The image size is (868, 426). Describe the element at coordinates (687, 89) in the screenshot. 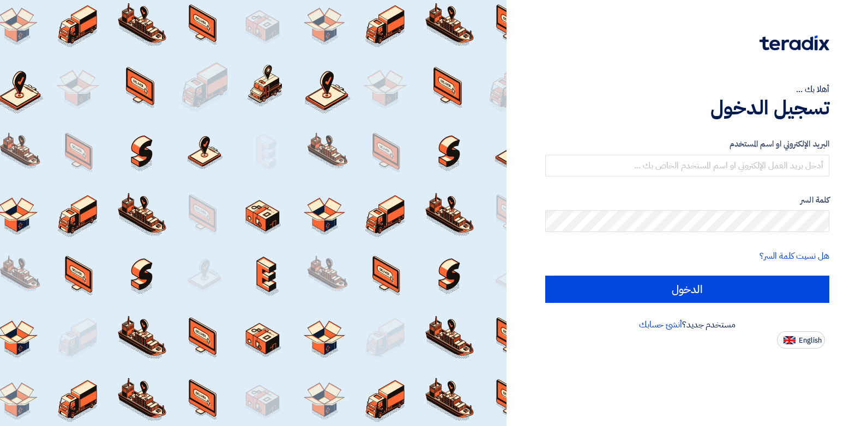

I see `div: أهلا بك ...` at that location.